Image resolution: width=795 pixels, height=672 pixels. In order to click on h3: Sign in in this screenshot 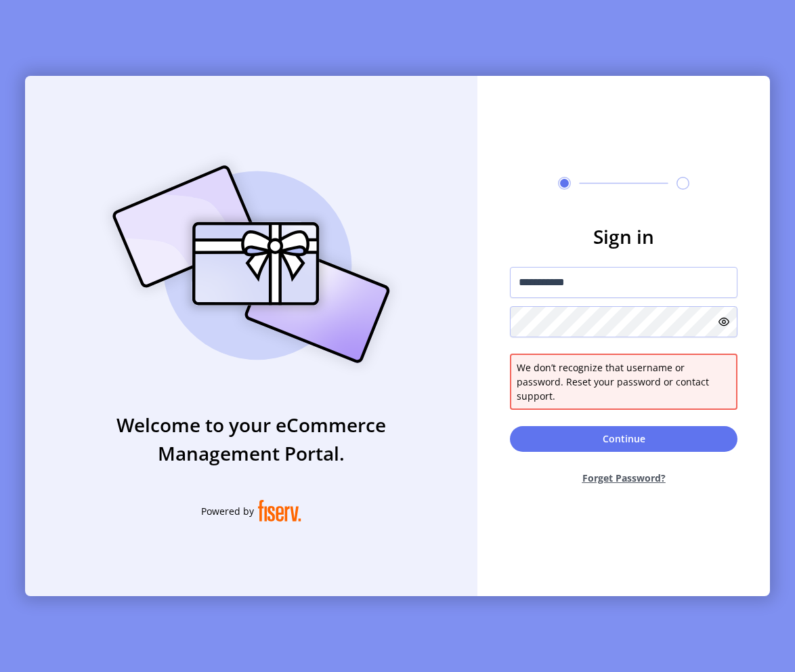, I will do `click(624, 237)`.